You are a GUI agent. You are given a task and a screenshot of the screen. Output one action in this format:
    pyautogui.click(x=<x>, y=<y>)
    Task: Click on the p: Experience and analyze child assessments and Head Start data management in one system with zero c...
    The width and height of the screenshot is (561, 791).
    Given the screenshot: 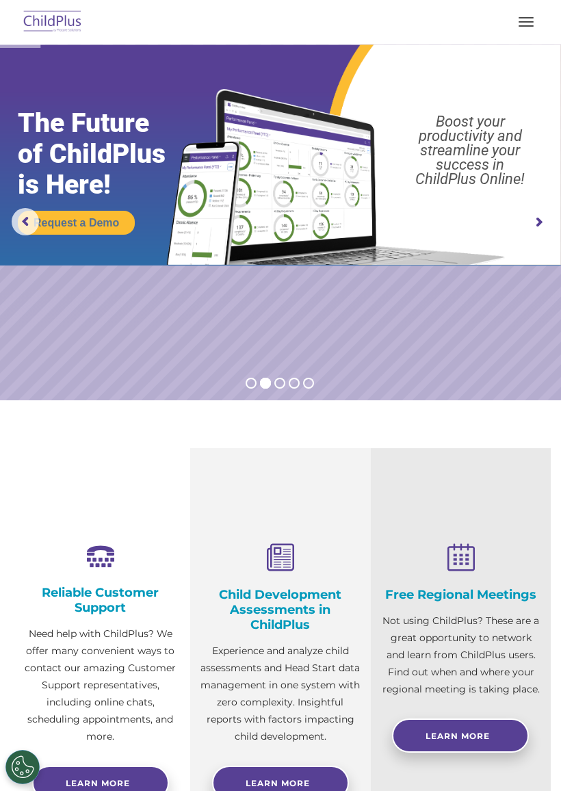 What is the action you would take?
    pyautogui.click(x=280, y=694)
    